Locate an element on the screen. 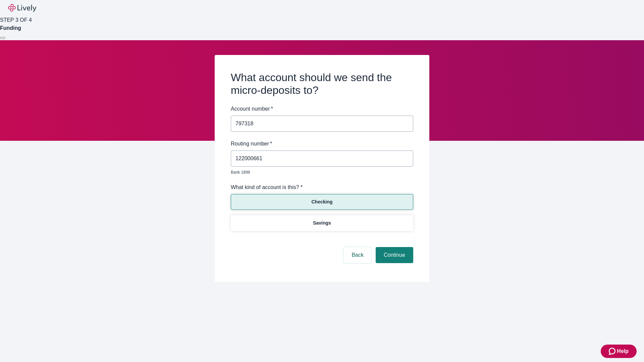 The image size is (644, 362). button: Checking is located at coordinates (322, 202).